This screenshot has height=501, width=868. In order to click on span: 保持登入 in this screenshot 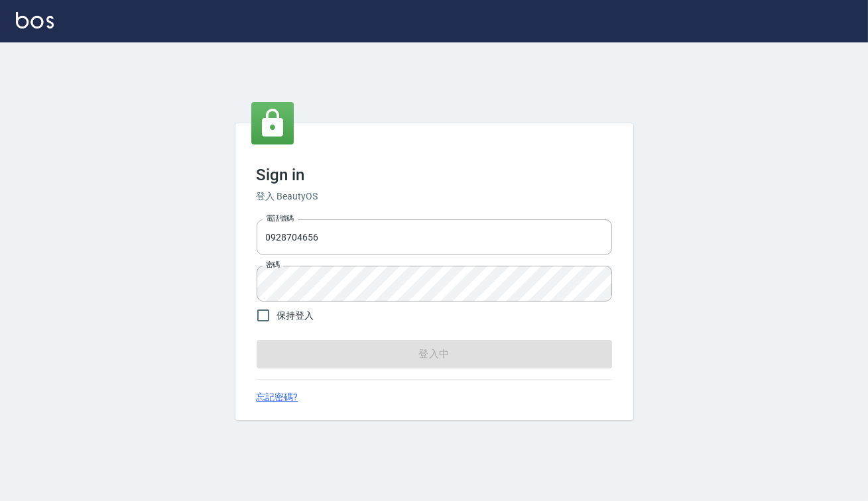, I will do `click(296, 315)`.